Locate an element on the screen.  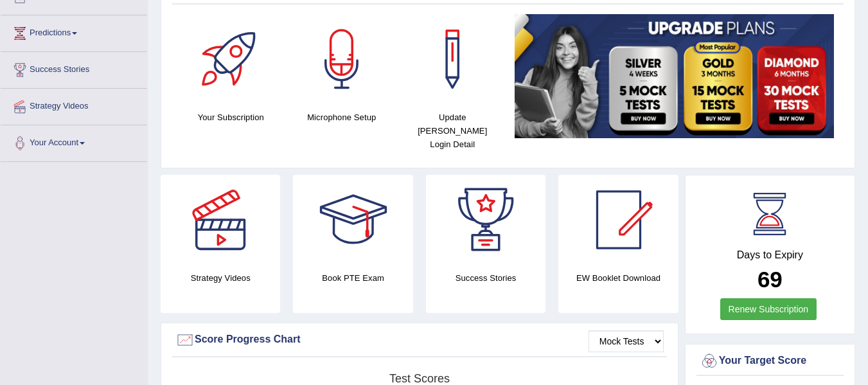
a: Success Stories is located at coordinates (74, 68).